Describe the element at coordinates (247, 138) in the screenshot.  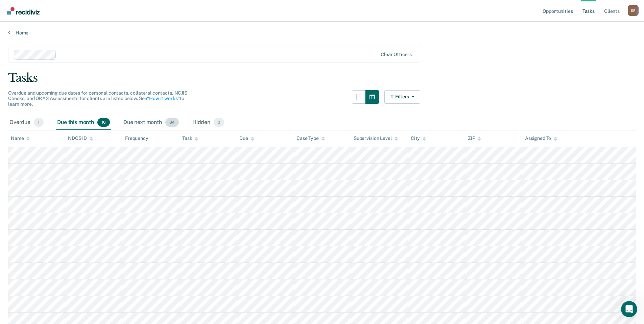
I see `div: Due` at that location.